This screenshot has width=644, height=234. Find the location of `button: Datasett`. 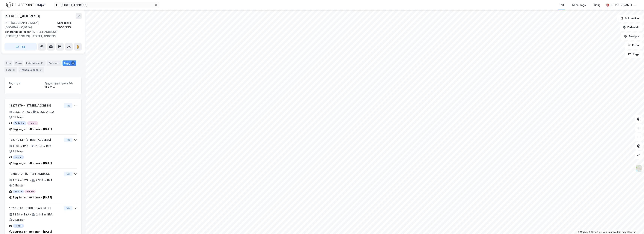

button: Datasett is located at coordinates (631, 27).